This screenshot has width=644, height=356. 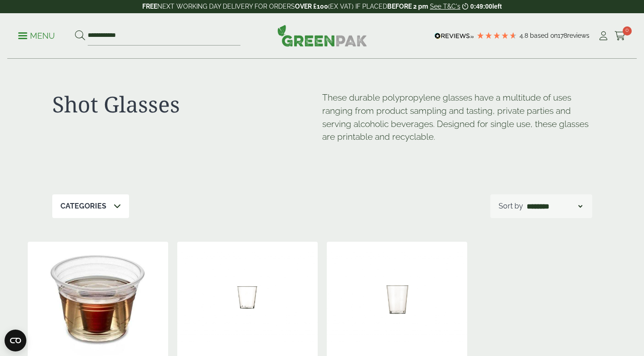 I want to click on a: See T&C's, so click(x=445, y=6).